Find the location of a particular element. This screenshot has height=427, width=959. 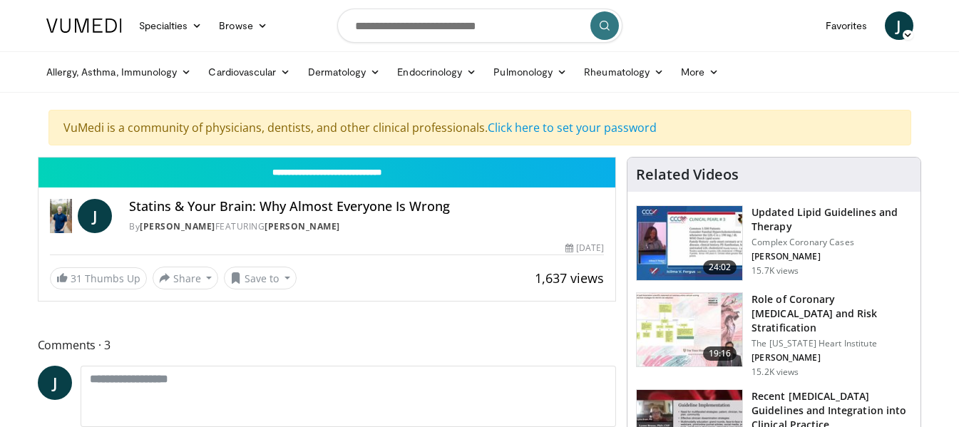

img: VuMedi Logo is located at coordinates (84, 26).